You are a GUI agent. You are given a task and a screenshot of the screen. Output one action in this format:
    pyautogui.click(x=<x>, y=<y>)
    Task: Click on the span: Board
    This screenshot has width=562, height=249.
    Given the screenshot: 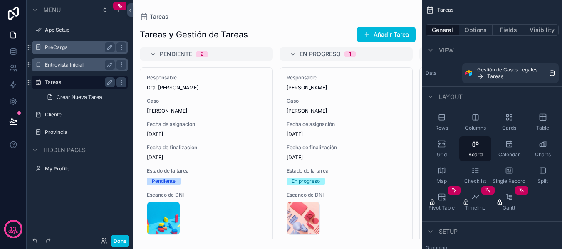 What is the action you would take?
    pyautogui.click(x=476, y=155)
    